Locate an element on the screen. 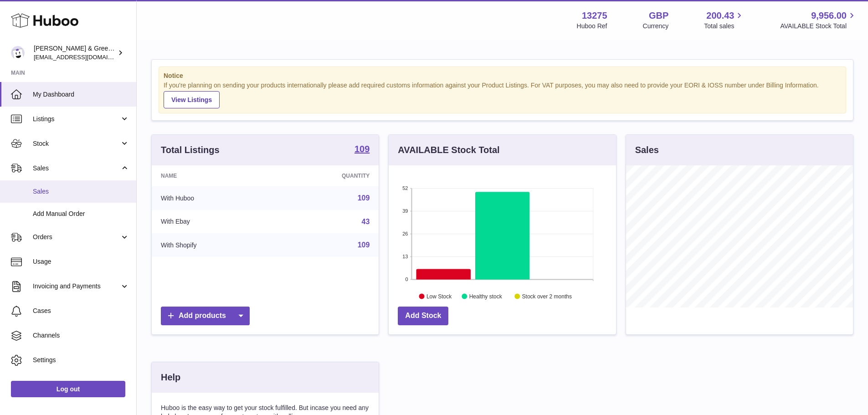 The width and height of the screenshot is (868, 415). span: Total sales is located at coordinates (724, 26).